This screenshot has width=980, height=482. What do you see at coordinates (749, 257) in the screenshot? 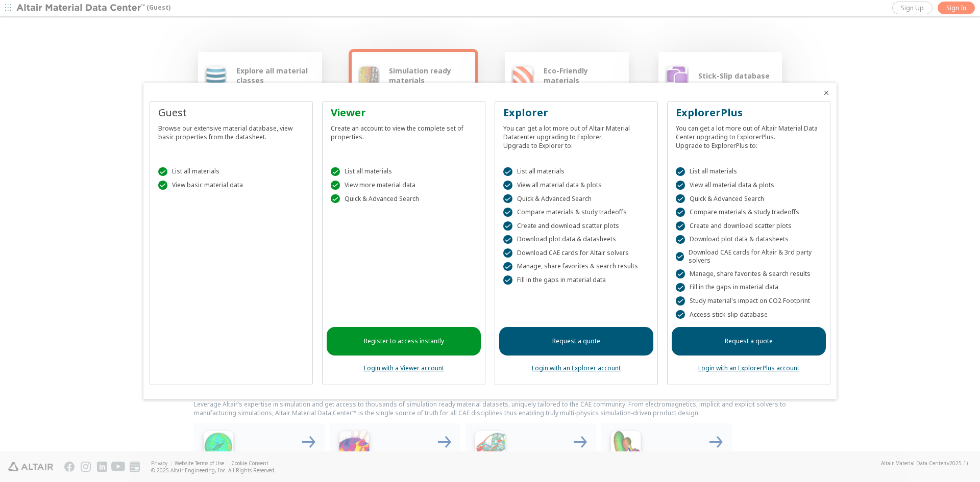
I see `div: Download CAE cards for Altair & 3rd party solvers` at bounding box center [749, 257].